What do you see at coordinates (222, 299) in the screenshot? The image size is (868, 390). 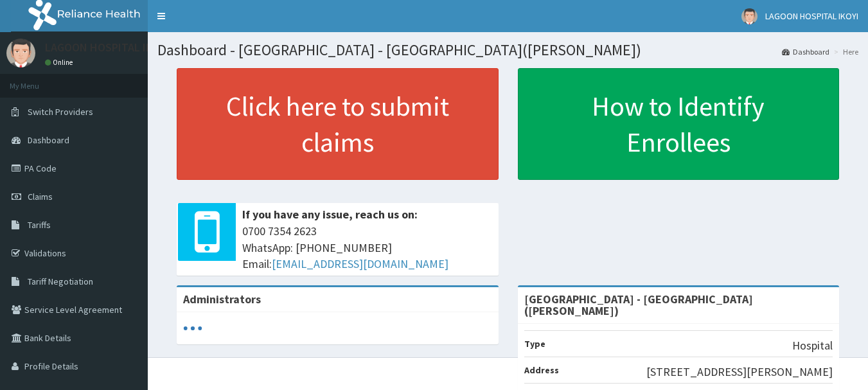 I see `b: Administrators` at bounding box center [222, 299].